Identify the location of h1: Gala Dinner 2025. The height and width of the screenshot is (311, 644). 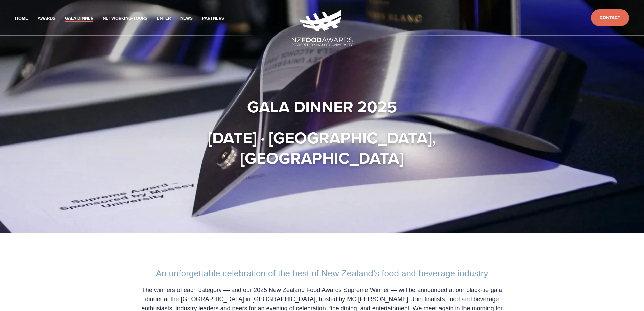
(322, 107).